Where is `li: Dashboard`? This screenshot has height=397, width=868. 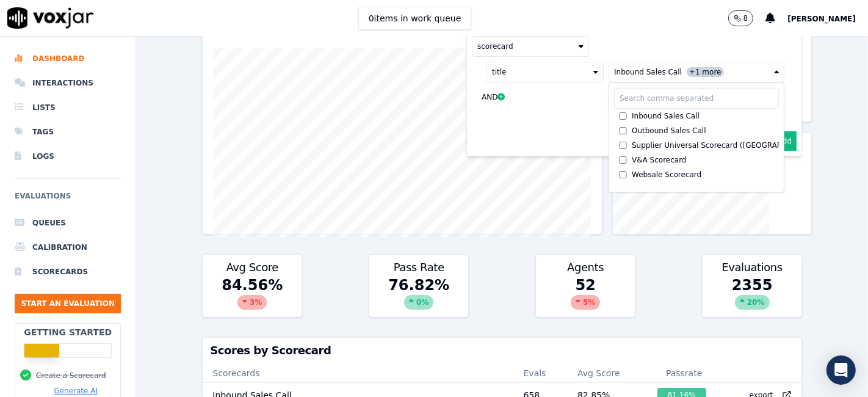
li: Dashboard is located at coordinates (68, 59).